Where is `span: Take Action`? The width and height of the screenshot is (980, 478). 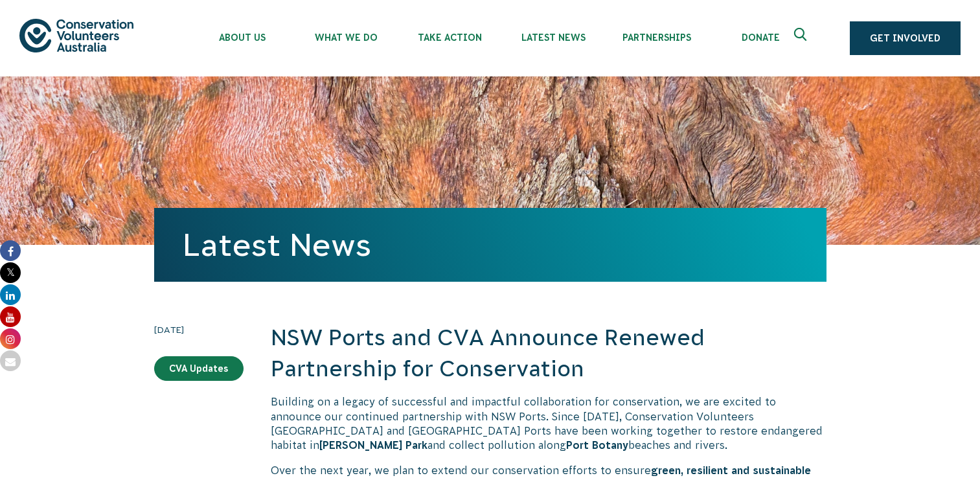
span: Take Action is located at coordinates (449, 38).